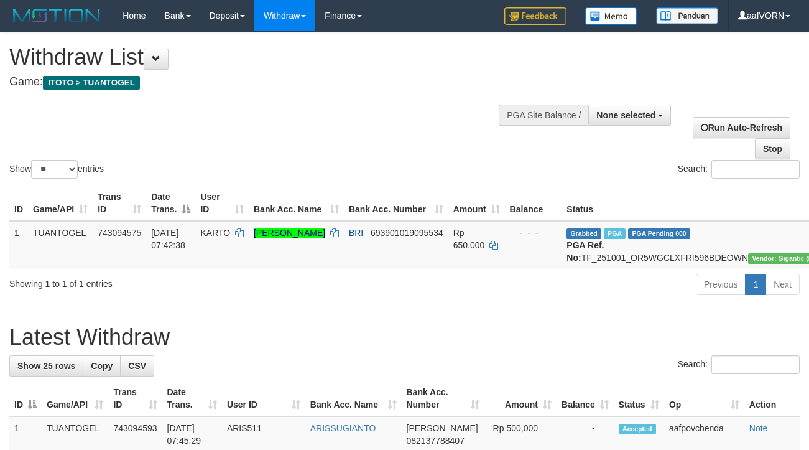  Describe the element at coordinates (584, 233) in the screenshot. I see `span: Grabbed` at that location.